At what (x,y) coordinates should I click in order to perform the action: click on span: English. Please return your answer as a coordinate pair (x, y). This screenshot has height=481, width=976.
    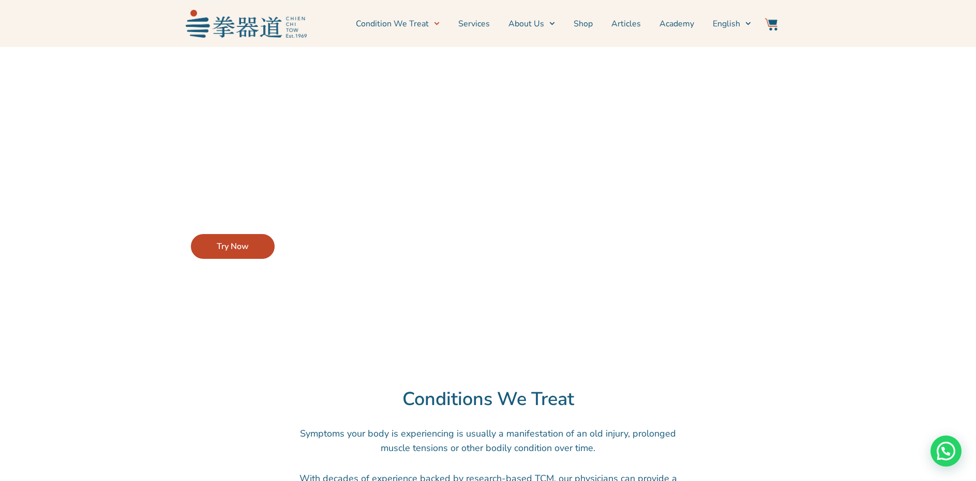
    Looking at the image, I should click on (726, 24).